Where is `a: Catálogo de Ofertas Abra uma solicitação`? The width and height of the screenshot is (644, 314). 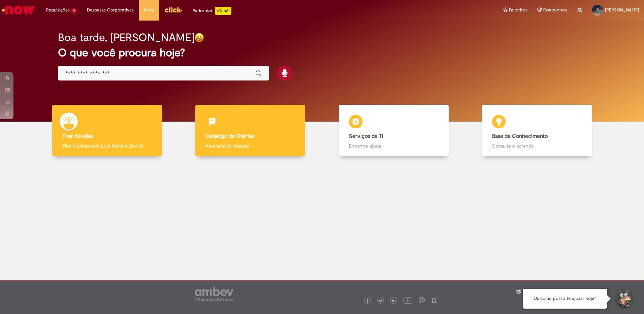 a: Catálogo de Ofertas Abra uma solicitação is located at coordinates (251, 130).